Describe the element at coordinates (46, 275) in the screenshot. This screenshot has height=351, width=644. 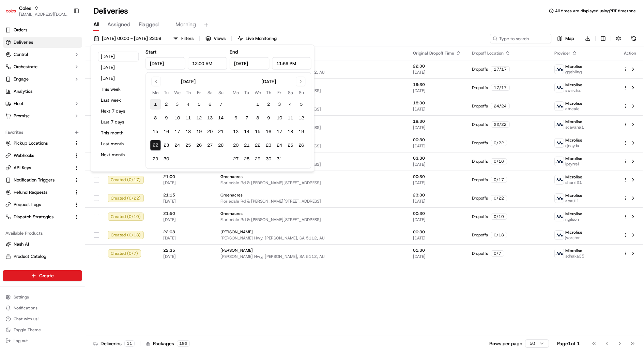
I see `span: Create` at that location.